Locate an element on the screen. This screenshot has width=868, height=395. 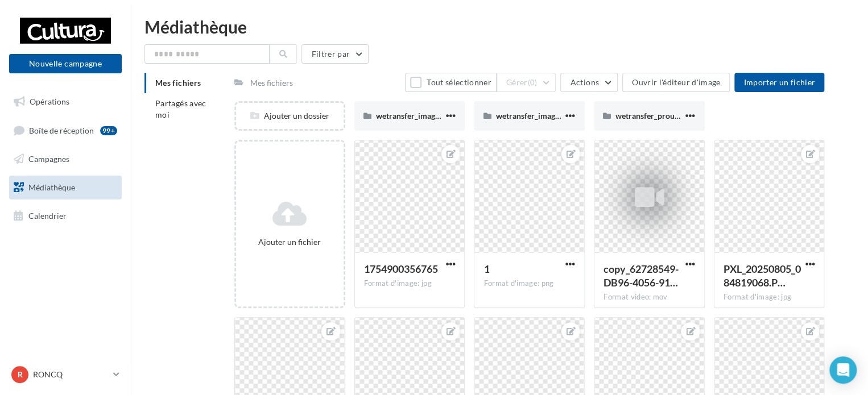
div: Open Intercom Messenger is located at coordinates (842, 370).